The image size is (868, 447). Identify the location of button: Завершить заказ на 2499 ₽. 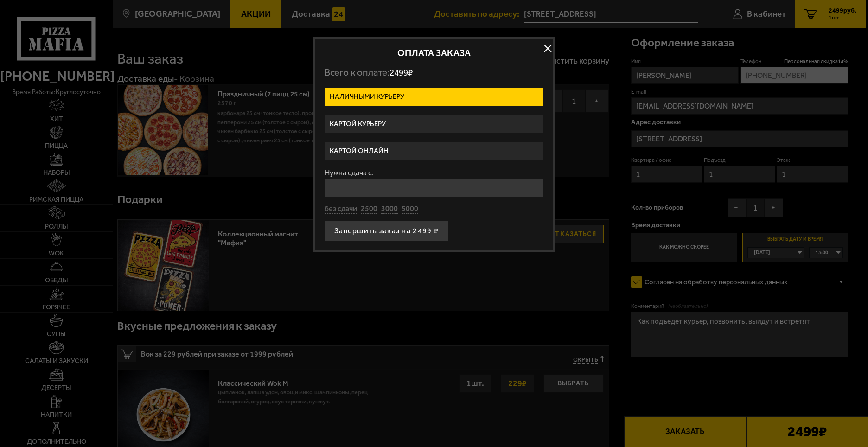
(387, 231).